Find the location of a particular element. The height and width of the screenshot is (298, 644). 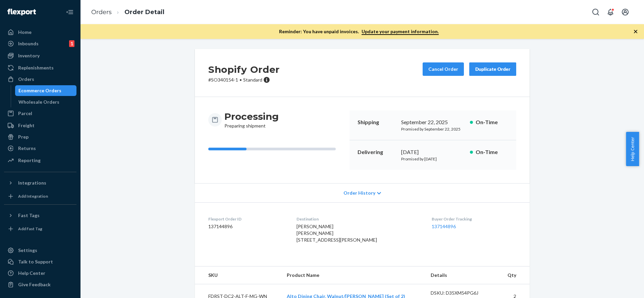

div: Inventory is located at coordinates (29, 56).